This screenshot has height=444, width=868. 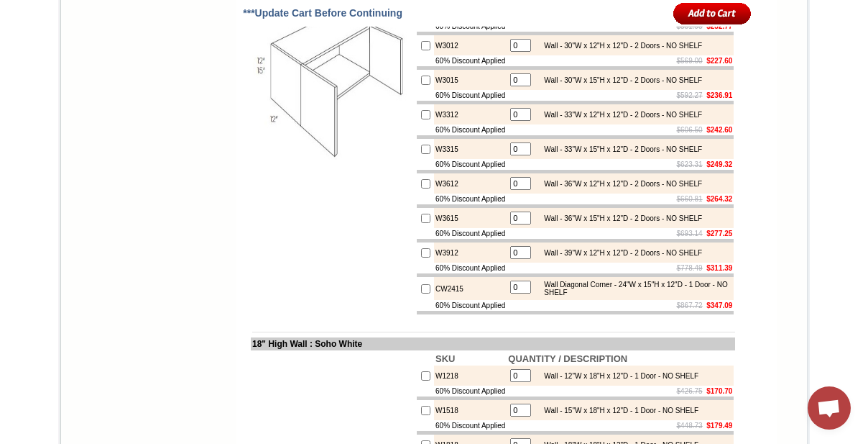 What do you see at coordinates (470, 149) in the screenshot?
I see `td: W3315` at bounding box center [470, 149].